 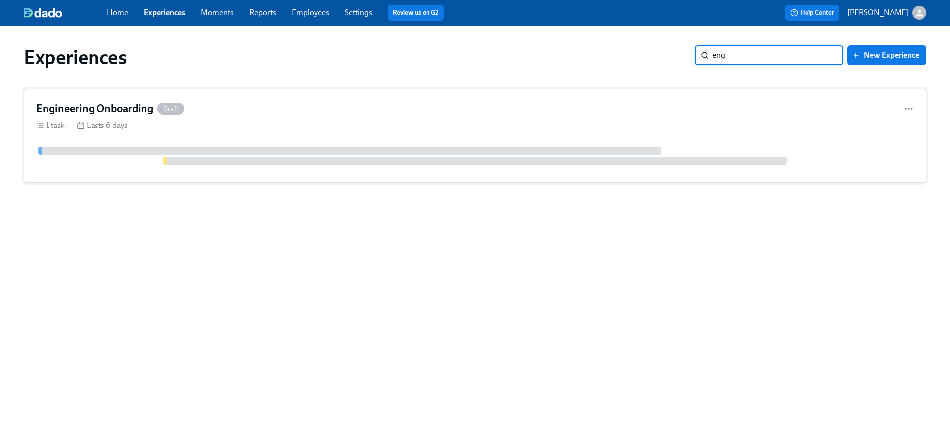 What do you see at coordinates (886, 55) in the screenshot?
I see `button: New Experience` at bounding box center [886, 55].